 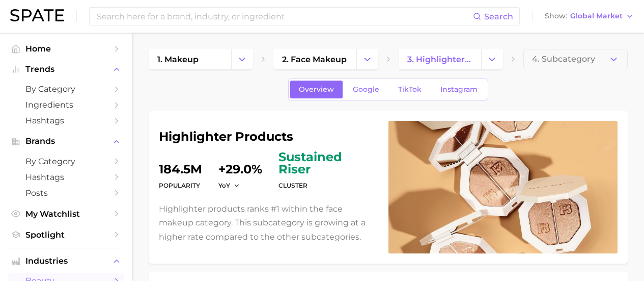 I want to click on a: Overview, so click(x=316, y=89).